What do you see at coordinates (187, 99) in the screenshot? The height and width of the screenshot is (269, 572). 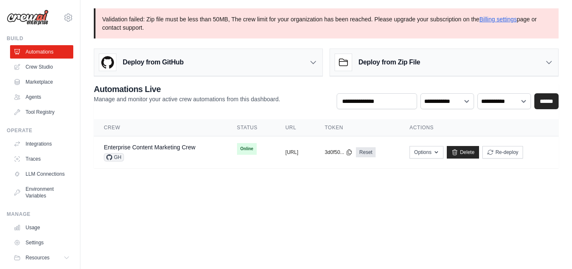 I see `p: Manage and monitor your active crew automations from this dashboard.` at bounding box center [187, 99].